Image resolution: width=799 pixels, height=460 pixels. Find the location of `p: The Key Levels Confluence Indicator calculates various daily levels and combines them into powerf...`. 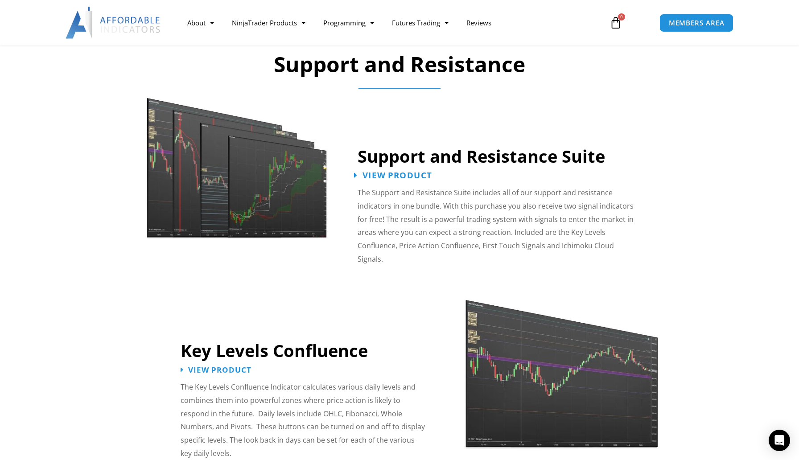

p: The Key Levels Confluence Indicator calculates various daily levels and combines them into powerf... is located at coordinates (303, 420).